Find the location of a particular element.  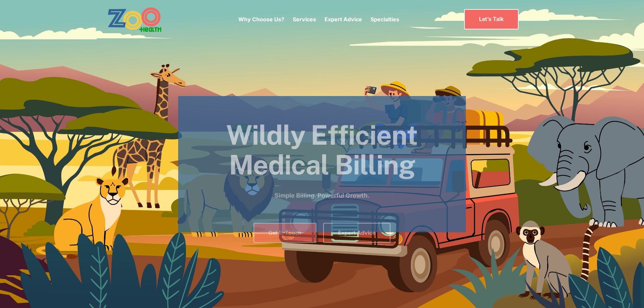

a: Get In Touch is located at coordinates (285, 233).